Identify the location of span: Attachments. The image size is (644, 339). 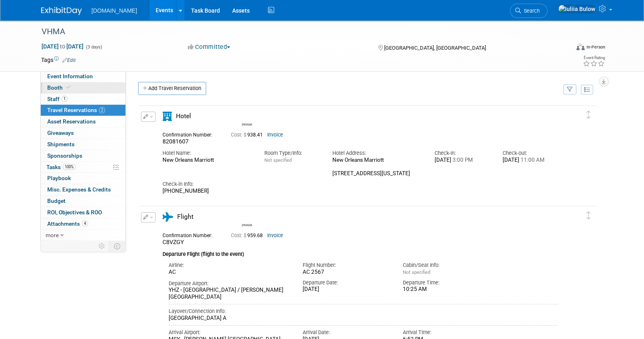
(67, 223).